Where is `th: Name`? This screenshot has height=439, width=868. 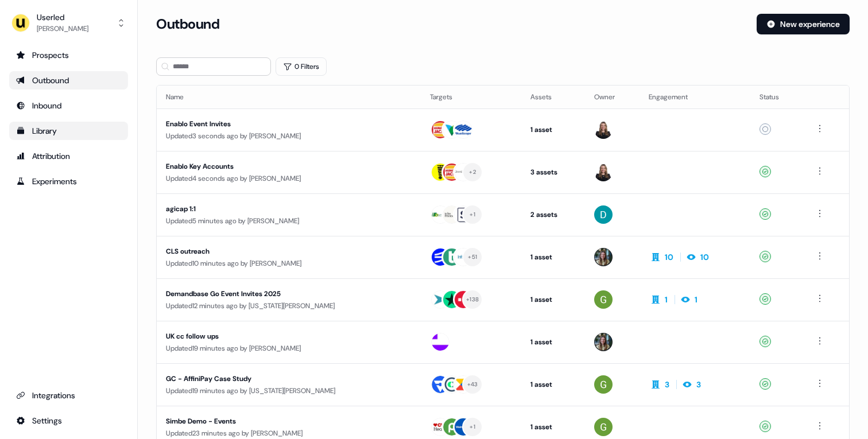
th: Name is located at coordinates (289, 97).